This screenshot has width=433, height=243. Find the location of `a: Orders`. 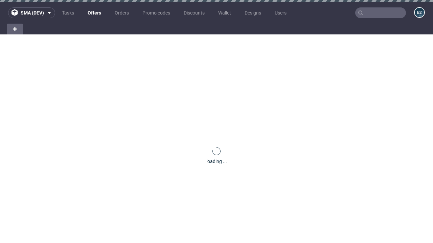

a: Orders is located at coordinates (122, 13).